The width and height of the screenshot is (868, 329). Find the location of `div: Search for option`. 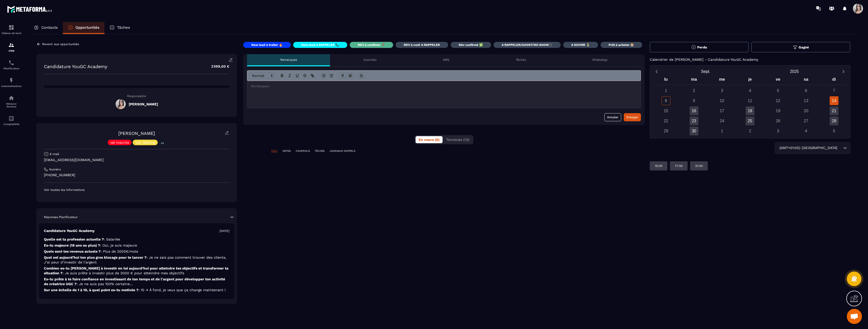

div: Search for option is located at coordinates (812, 148).